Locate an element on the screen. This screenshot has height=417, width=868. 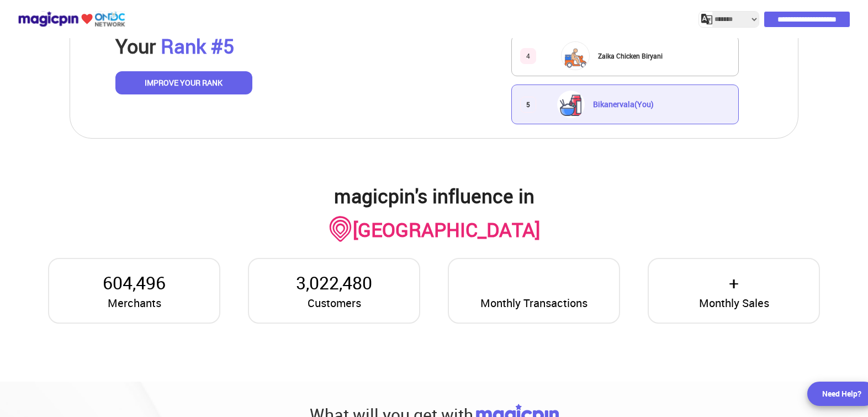
span: Monthly Transactions is located at coordinates (534, 303).